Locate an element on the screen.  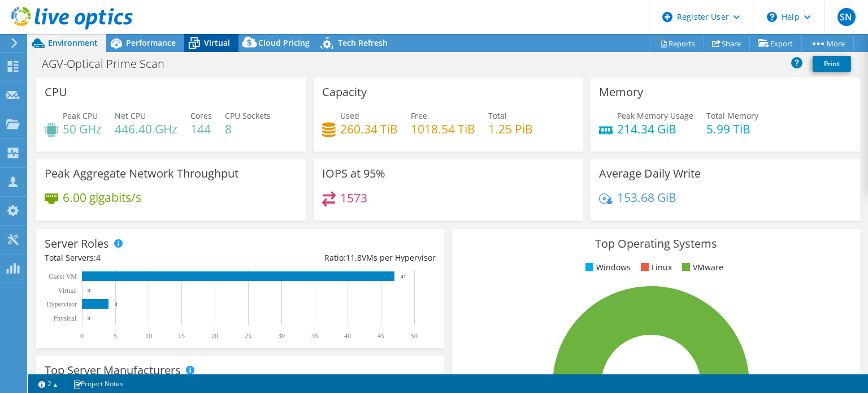
text: 20 is located at coordinates (215, 336).